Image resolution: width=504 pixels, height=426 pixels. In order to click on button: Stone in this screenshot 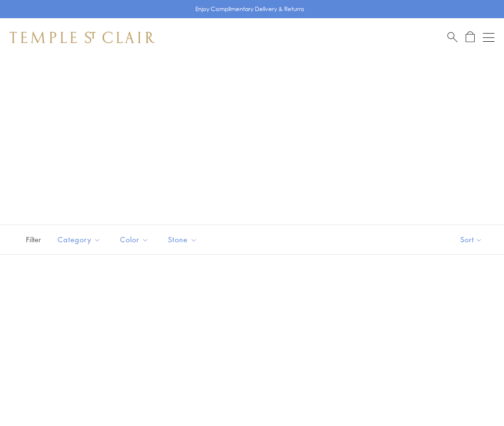, I will do `click(182, 239)`.